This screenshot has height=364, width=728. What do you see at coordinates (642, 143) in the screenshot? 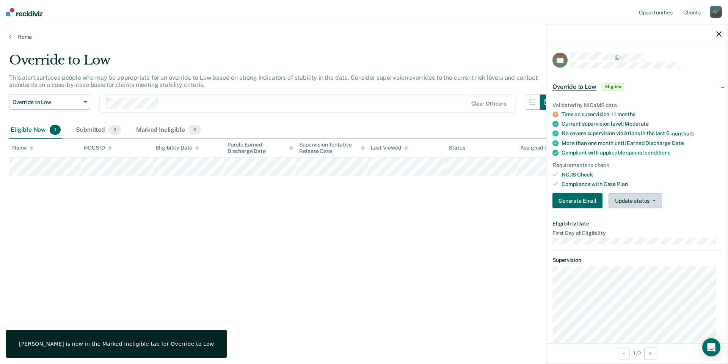
I see `div: More than one month until Earned Discharge` at bounding box center [642, 143].